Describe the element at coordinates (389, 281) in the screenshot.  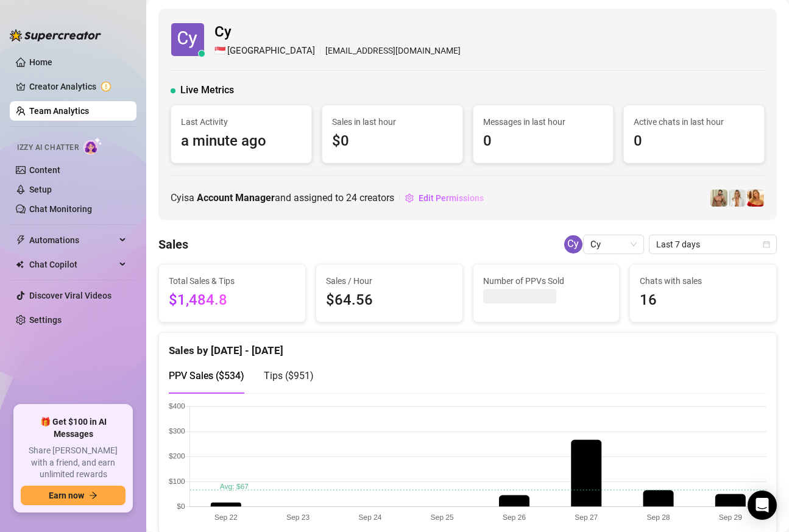
I see `span: Sales / Hour` at that location.